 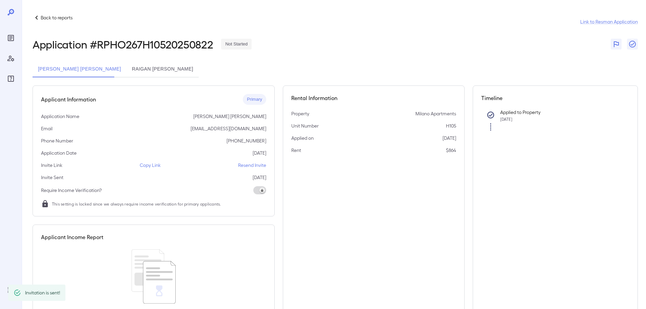 I want to click on p: Unit Number, so click(x=305, y=126).